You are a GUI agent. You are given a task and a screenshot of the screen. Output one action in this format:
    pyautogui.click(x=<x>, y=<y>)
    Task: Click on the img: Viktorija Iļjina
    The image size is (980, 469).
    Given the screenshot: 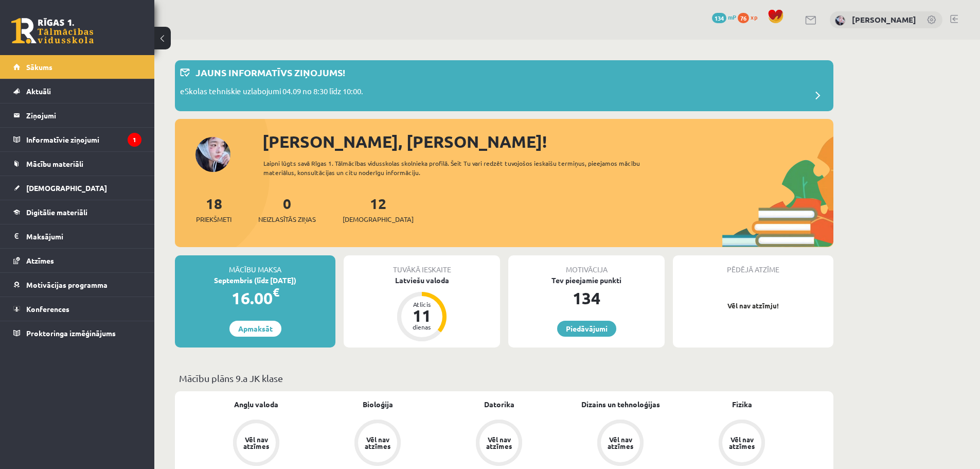 What is the action you would take?
    pyautogui.click(x=841, y=20)
    